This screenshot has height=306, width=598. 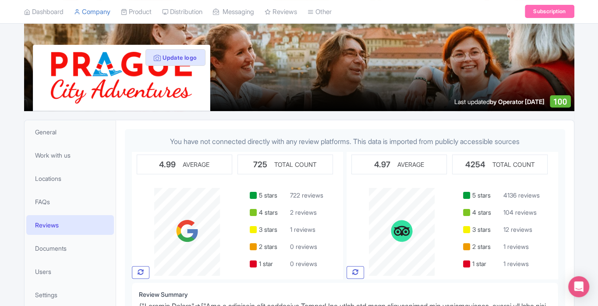 What do you see at coordinates (185, 168) in the screenshot?
I see `a: 4.99 AVERAGE` at bounding box center [185, 168].